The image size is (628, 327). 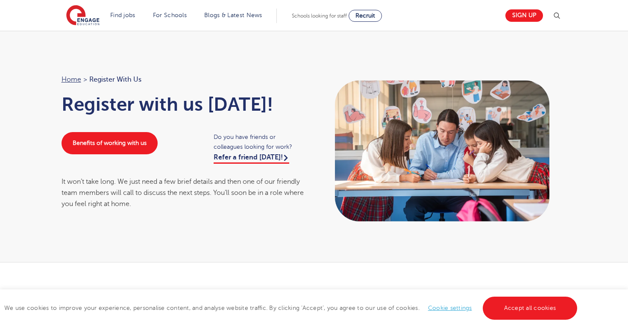 What do you see at coordinates (123, 15) in the screenshot?
I see `a: Find jobs` at bounding box center [123, 15].